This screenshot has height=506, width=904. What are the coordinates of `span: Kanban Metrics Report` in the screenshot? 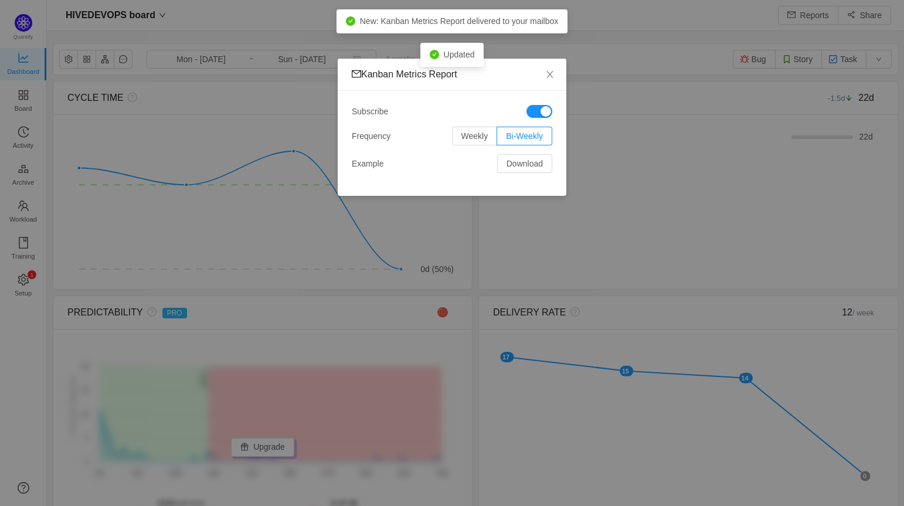 It's located at (404, 74).